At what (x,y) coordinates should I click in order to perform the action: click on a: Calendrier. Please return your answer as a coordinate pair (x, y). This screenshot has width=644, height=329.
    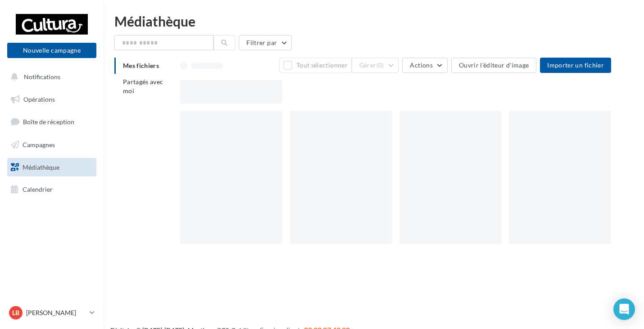
    Looking at the image, I should click on (52, 190).